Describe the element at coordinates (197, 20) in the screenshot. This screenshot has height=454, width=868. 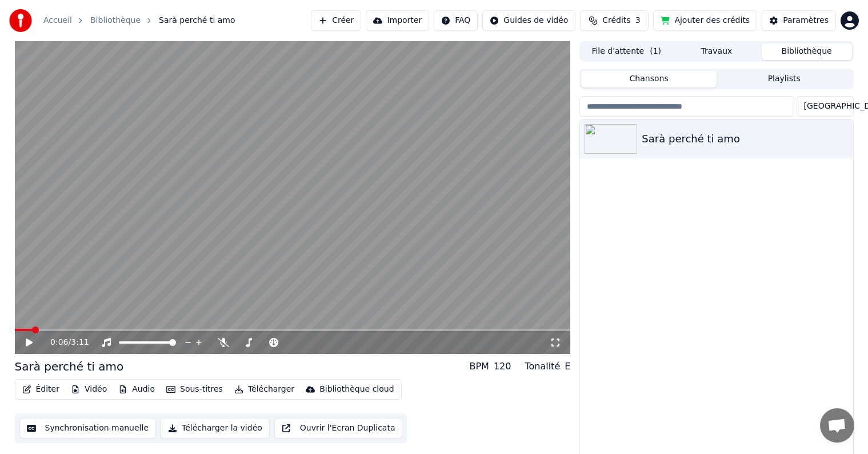
I see `span: Sarà perché ti amo` at that location.